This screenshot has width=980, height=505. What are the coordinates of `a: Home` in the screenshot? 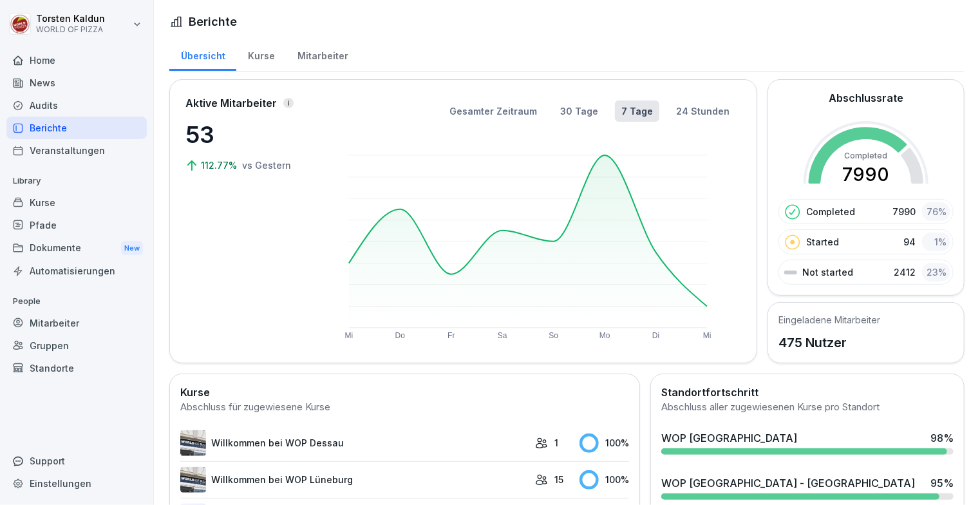 It's located at (77, 60).